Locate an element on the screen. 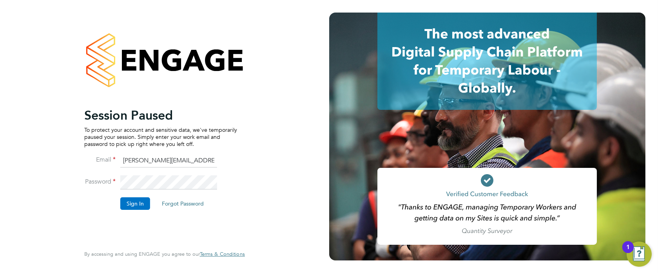  h2: Session Paused is located at coordinates (161, 115).